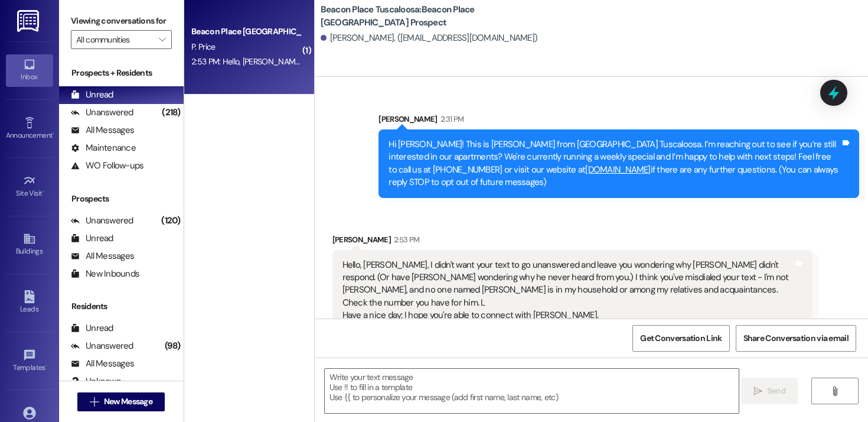  What do you see at coordinates (107, 165) in the screenshot?
I see `div: WO Follow-ups` at bounding box center [107, 165].